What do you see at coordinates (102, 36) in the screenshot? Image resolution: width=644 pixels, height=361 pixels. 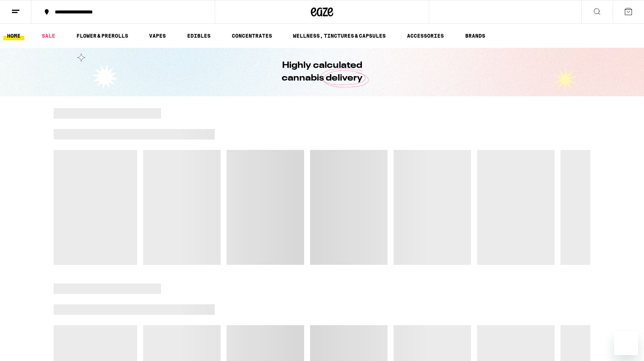 I see `a: FLOWER & PREROLLS` at bounding box center [102, 36].